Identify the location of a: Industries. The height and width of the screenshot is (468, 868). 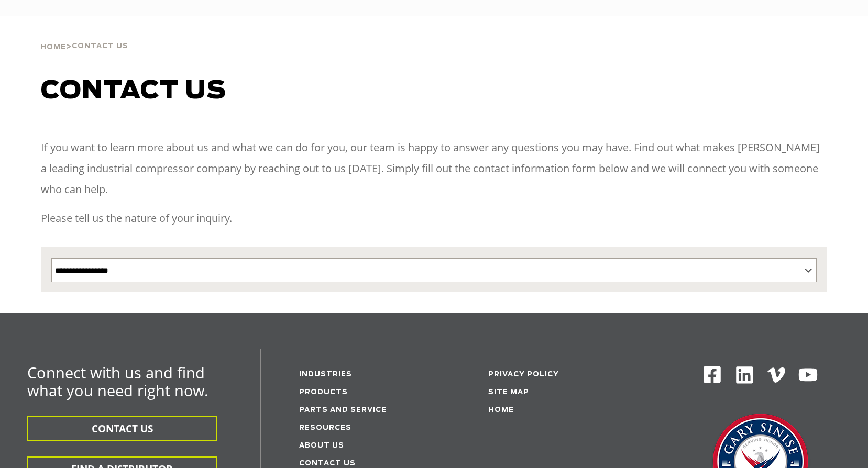
(325, 374).